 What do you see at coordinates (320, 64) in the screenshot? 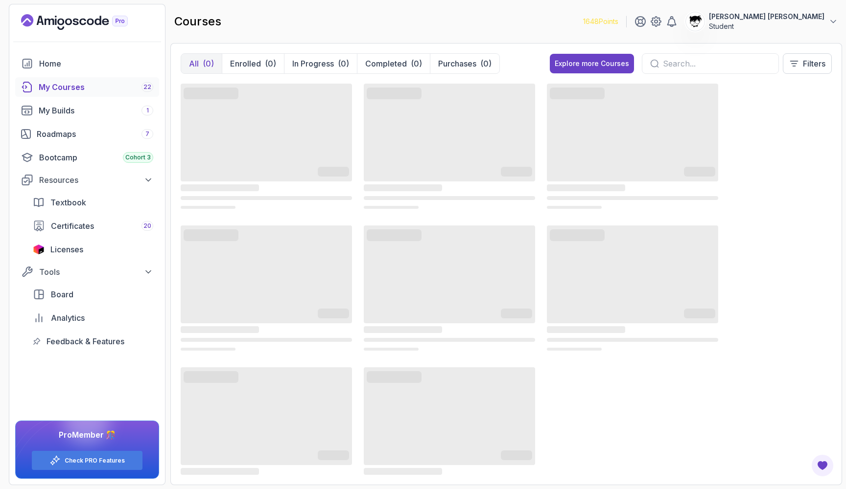
I see `button: In Progress(0)` at bounding box center [320, 64].